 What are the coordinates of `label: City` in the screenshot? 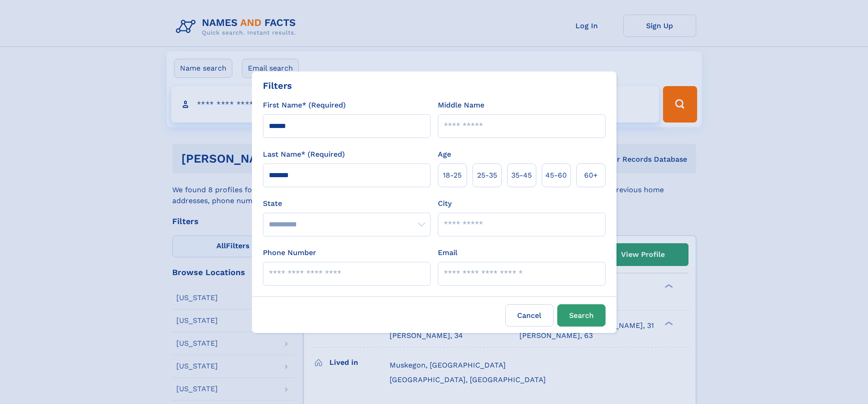 It's located at (445, 204).